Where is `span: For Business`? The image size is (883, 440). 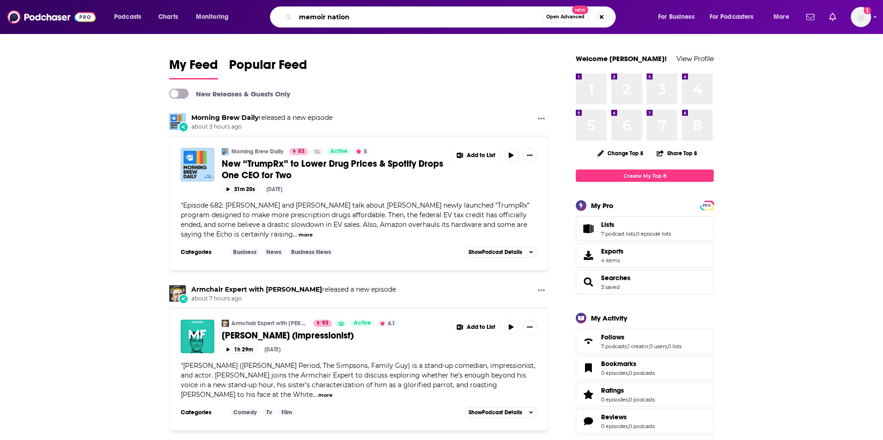 span: For Business is located at coordinates (676, 17).